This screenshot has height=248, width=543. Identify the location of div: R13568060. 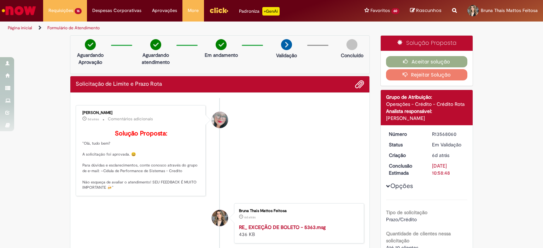
(448, 134).